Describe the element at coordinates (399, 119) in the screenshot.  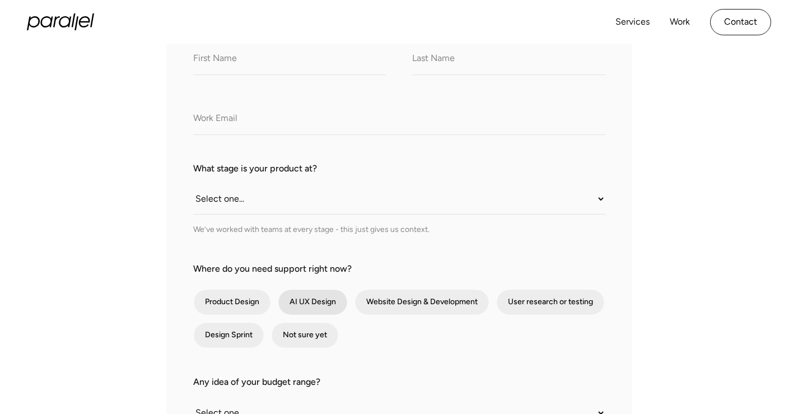
I see `input: Work Email` at that location.